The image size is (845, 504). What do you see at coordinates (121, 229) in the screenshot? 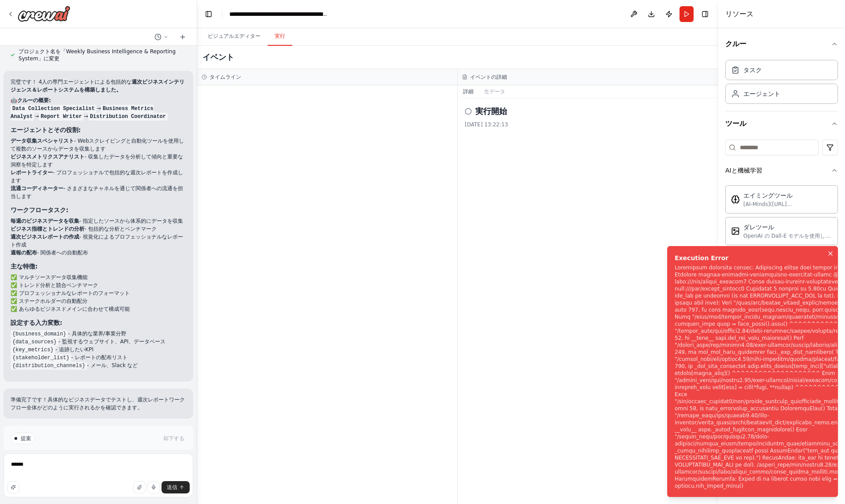
I see `font: - 包括的な分析とベンチマーク` at bounding box center [121, 229].